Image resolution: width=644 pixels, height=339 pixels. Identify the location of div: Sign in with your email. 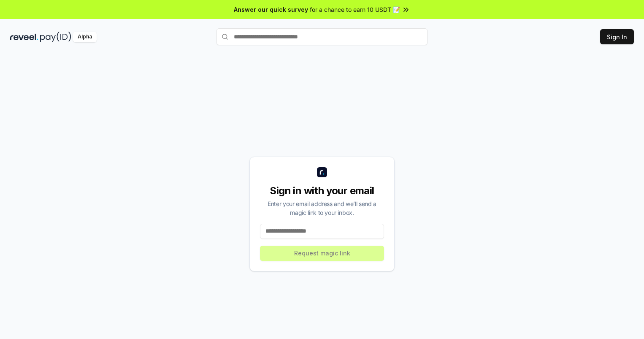
(322, 191).